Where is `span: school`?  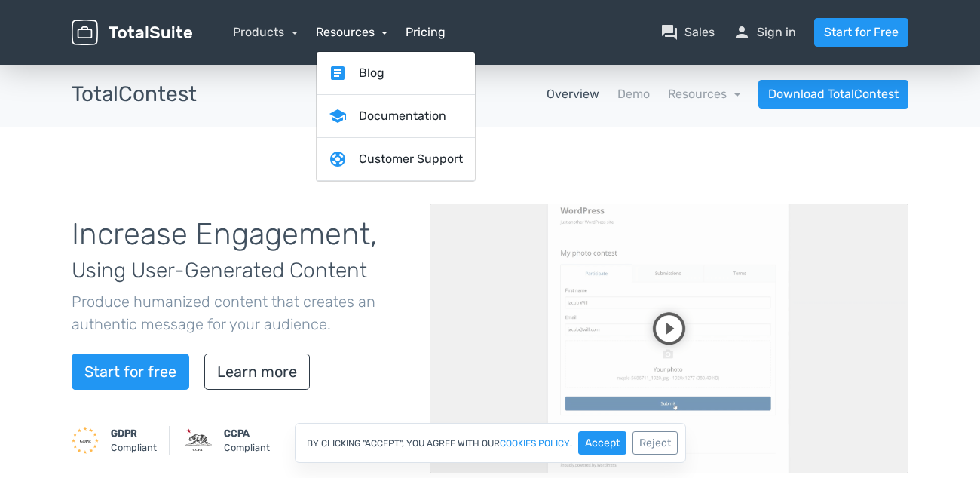
span: school is located at coordinates (338, 116).